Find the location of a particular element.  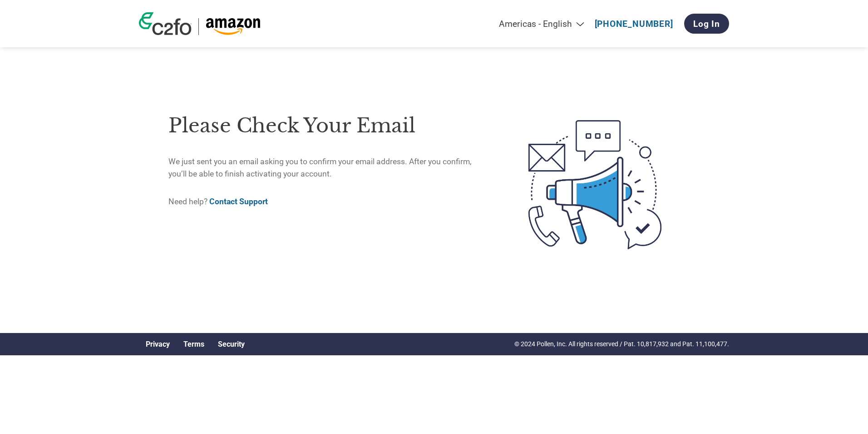

a: Terms is located at coordinates (194, 344).